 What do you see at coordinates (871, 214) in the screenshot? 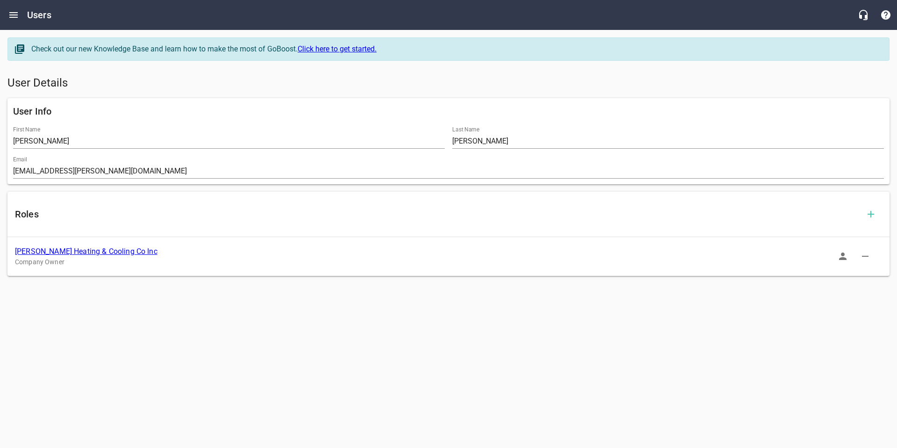
I see `button: Add Role` at bounding box center [871, 214].